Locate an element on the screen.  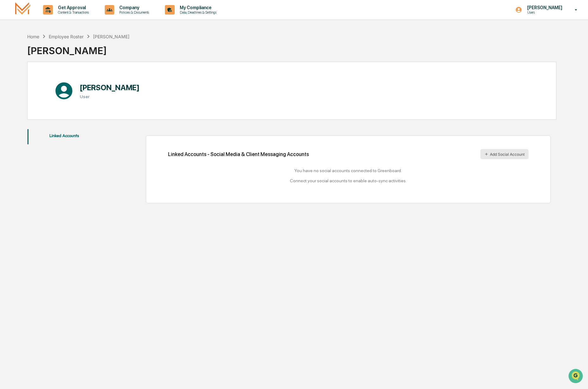
a: 🔎Data Lookup is located at coordinates (23, 95).